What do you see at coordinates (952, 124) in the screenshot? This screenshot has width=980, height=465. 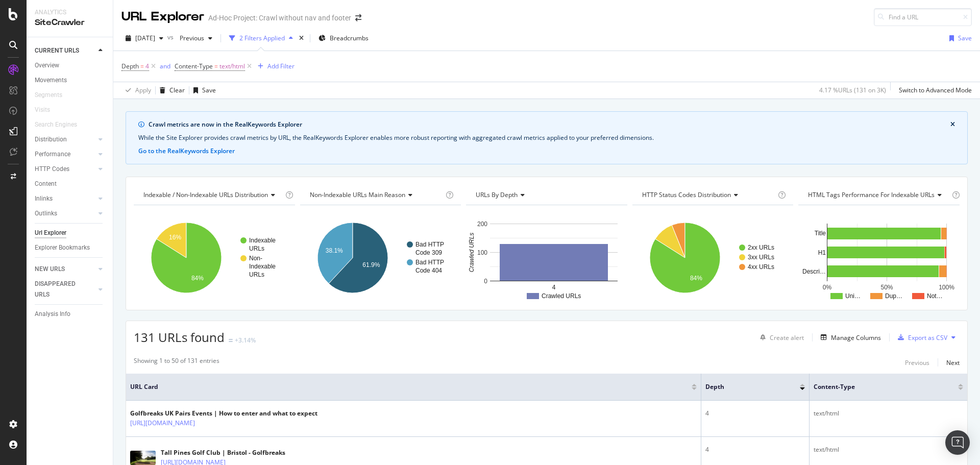 I see `button: close banner` at bounding box center [952, 124].